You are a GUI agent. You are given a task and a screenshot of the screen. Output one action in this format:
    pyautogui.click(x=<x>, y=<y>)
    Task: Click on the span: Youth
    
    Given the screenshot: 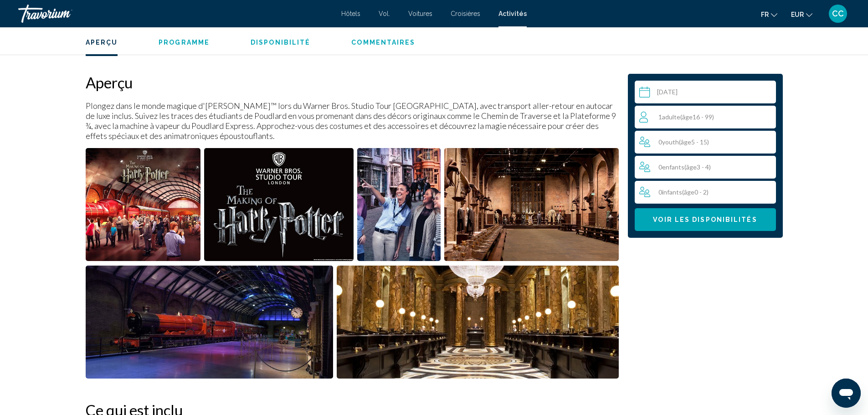 What is the action you would take?
    pyautogui.click(x=670, y=141)
    